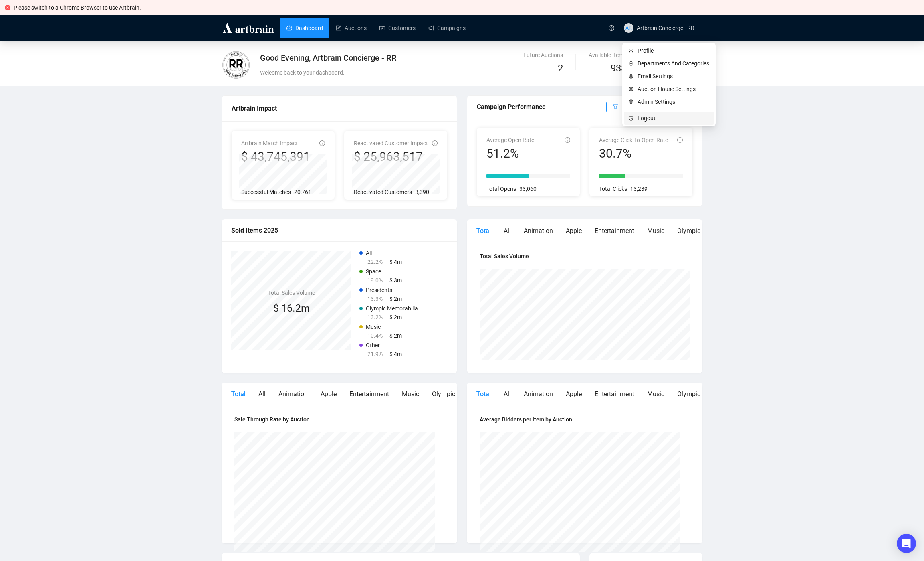 This screenshot has width=924, height=561. What do you see at coordinates (607, 55) in the screenshot?
I see `div: Available Items` at bounding box center [607, 55].